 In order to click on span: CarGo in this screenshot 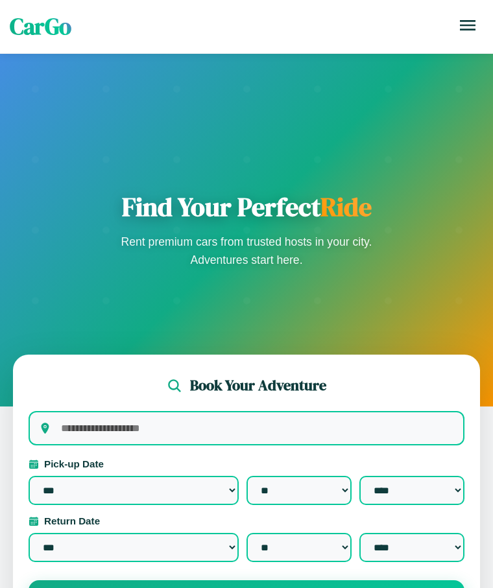, I will do `click(40, 27)`.